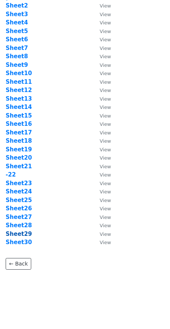  Describe the element at coordinates (19, 73) in the screenshot. I see `strong: Sheet10` at that location.